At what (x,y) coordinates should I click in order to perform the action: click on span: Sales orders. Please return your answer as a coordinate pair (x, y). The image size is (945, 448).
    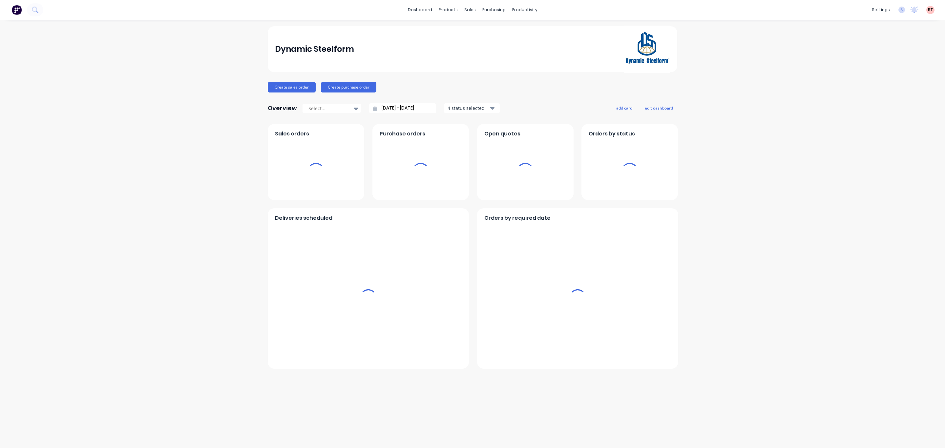
    Looking at the image, I should click on (292, 134).